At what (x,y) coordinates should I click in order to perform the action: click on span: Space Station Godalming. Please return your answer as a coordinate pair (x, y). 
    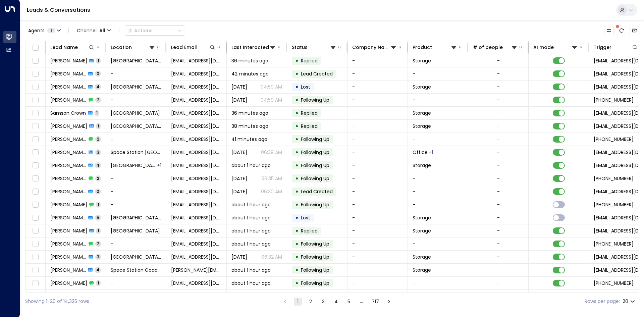
    Looking at the image, I should click on (136, 270).